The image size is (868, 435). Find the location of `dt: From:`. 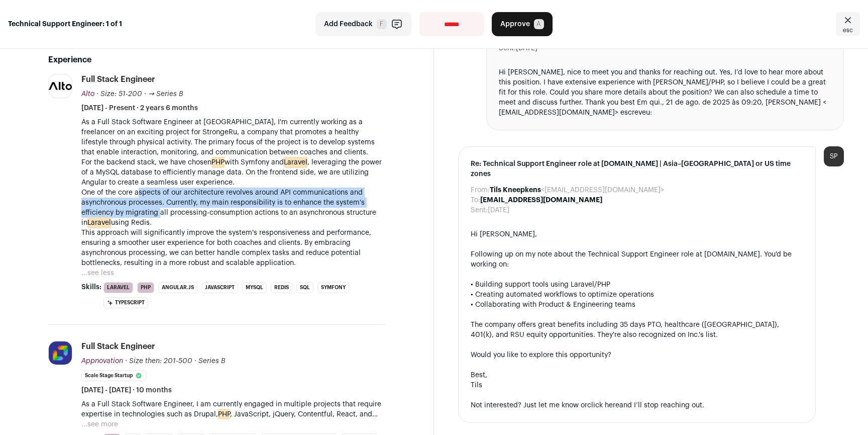

dt: From: is located at coordinates (480, 190).